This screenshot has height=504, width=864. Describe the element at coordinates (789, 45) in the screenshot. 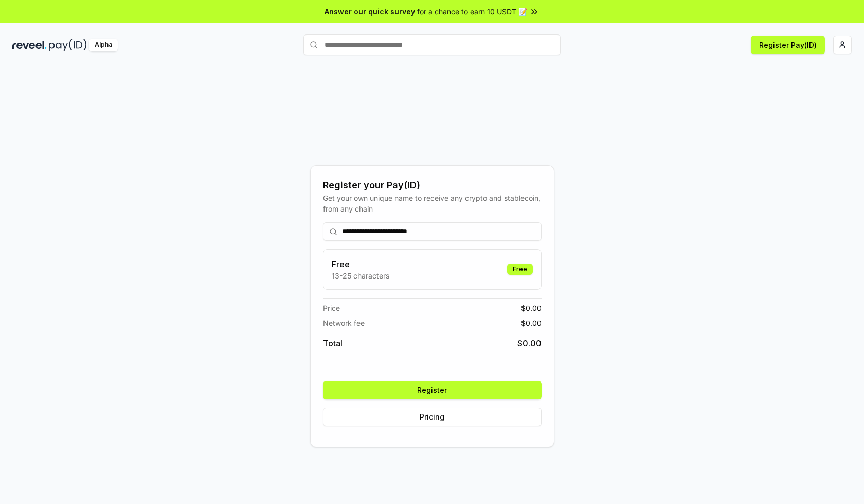

I see `button: Register Pay(ID)` at that location.